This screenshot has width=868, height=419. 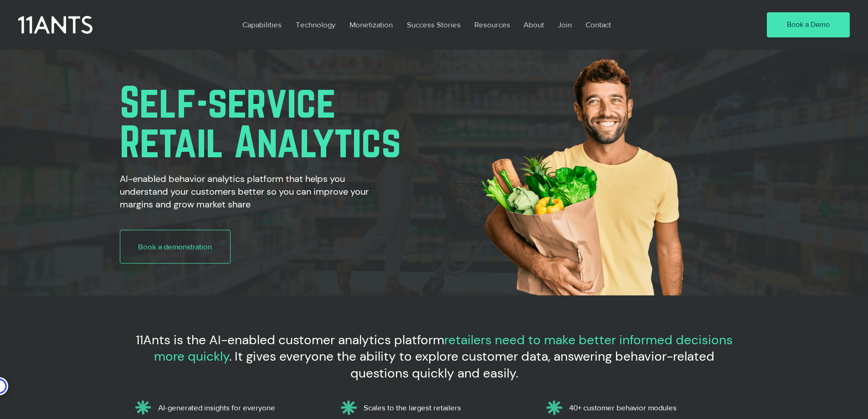 What do you see at coordinates (260, 141) in the screenshot?
I see `span: Retail Analytics` at bounding box center [260, 141].